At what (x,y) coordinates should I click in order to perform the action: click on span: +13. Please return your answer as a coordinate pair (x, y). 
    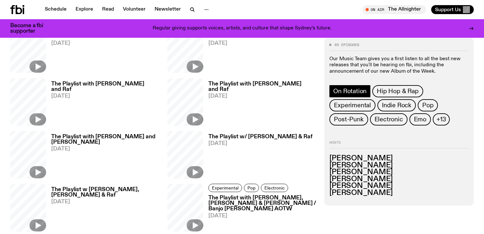
    Looking at the image, I should click on (441, 119).